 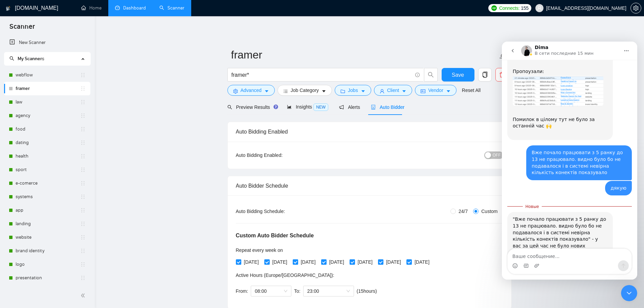 What do you see at coordinates (48, 251) in the screenshot?
I see `a: brand identity` at bounding box center [48, 251].